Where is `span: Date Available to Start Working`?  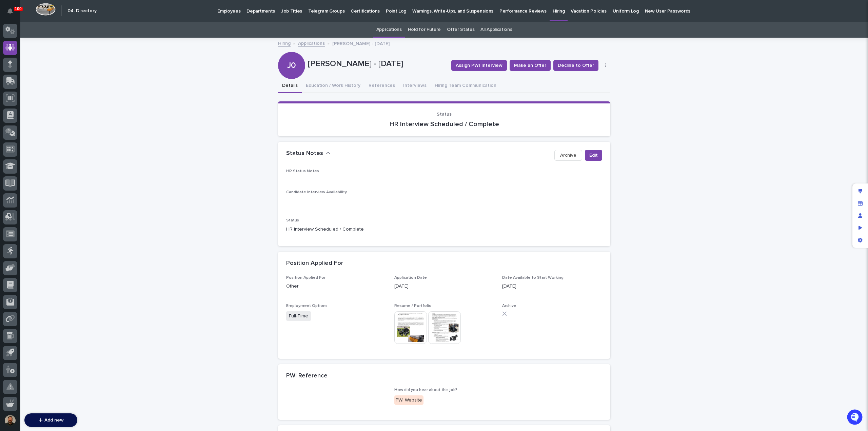
span: Date Available to Start Working is located at coordinates (532, 277).